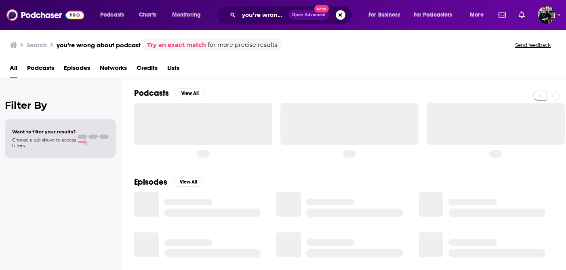 The image size is (566, 270). Describe the element at coordinates (169, 93) in the screenshot. I see `a: PodcastsView All` at that location.